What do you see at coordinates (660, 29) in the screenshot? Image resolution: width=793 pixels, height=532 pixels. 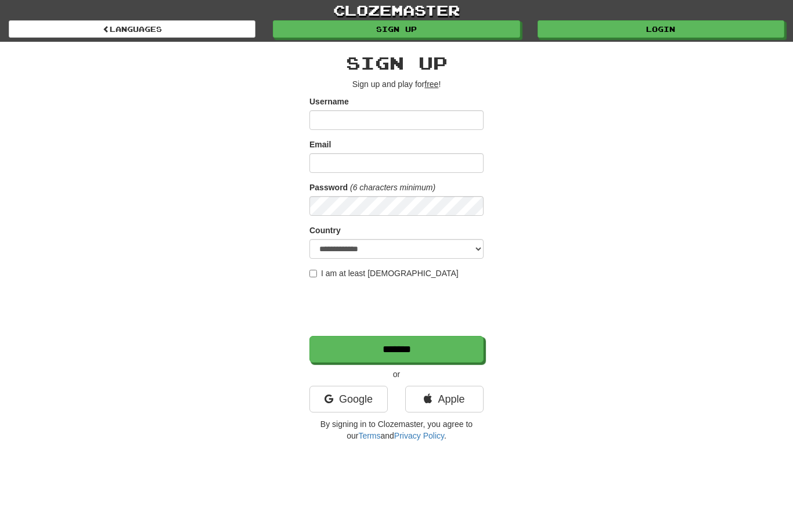 I see `a: Login` at bounding box center [660, 29].